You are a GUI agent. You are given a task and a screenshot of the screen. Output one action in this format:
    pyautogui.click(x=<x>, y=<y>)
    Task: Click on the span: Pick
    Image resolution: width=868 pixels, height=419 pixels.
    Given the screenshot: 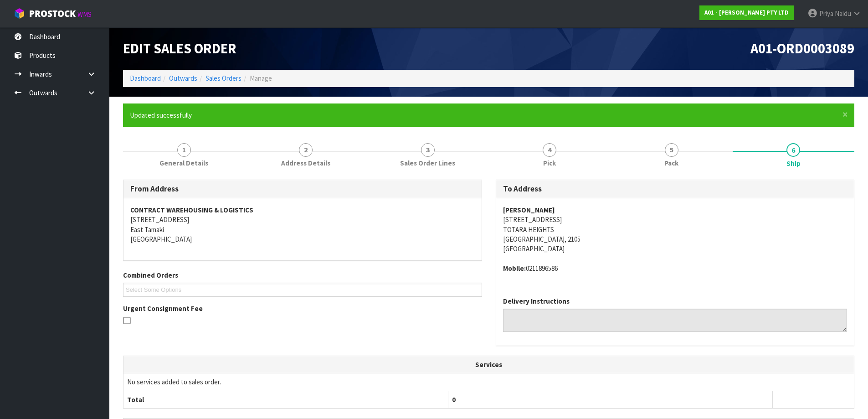 What is the action you would take?
    pyautogui.click(x=549, y=163)
    